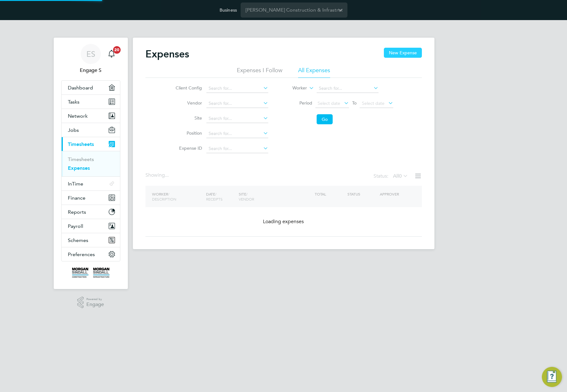  What do you see at coordinates (112, 54) in the screenshot?
I see `a: 20` at bounding box center [112, 54].